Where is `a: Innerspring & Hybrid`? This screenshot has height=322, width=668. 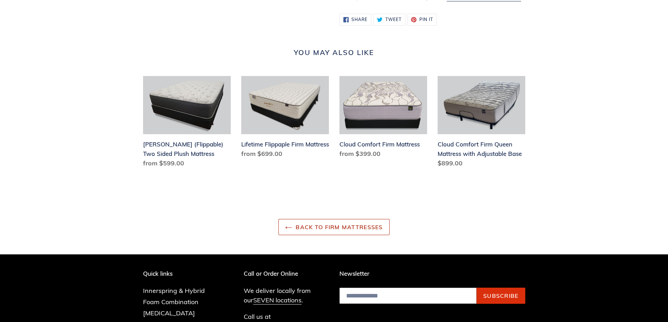
a: Innerspring & Hybrid is located at coordinates (174, 291).